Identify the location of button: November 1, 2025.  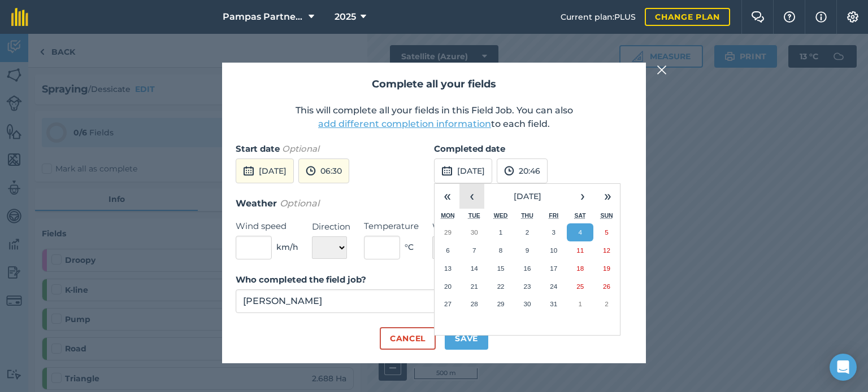
(579, 304).